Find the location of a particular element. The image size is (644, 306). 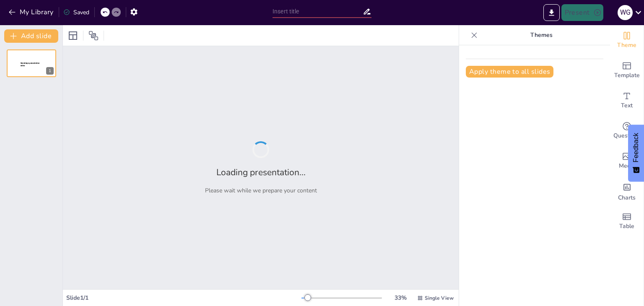

span: Sendsteps presentation editor is located at coordinates (30, 64).